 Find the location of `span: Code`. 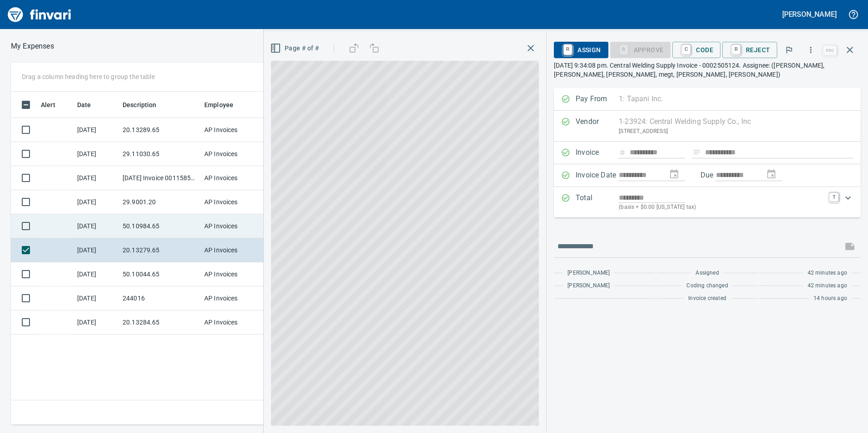

span: Code is located at coordinates (696, 50).